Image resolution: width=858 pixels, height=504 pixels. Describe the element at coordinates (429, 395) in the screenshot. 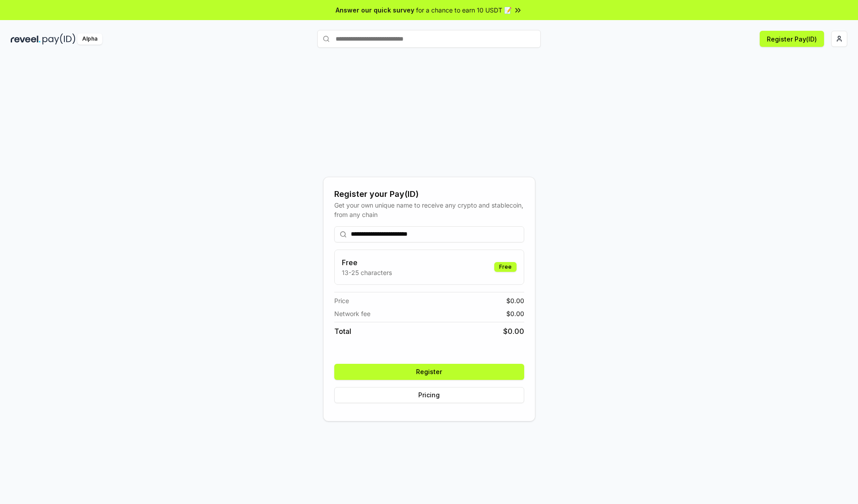

I see `button: Pricing` at that location.